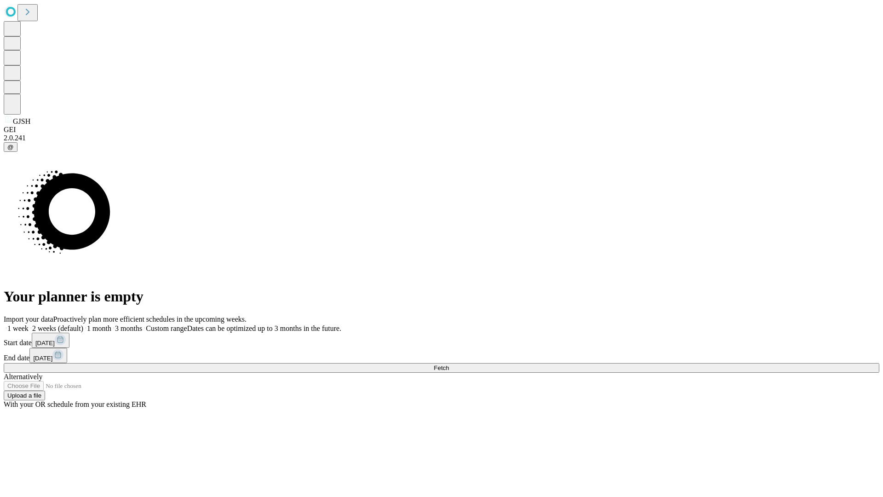 The image size is (883, 497). What do you see at coordinates (166, 328) in the screenshot?
I see `span: Custom range` at bounding box center [166, 328].